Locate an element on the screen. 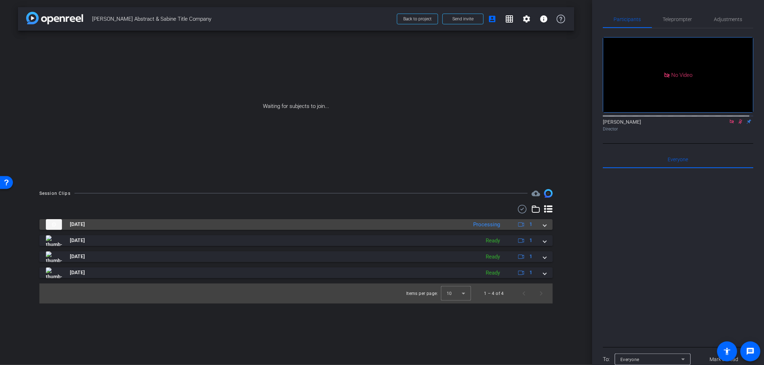  button: Previous page is located at coordinates (524, 294).